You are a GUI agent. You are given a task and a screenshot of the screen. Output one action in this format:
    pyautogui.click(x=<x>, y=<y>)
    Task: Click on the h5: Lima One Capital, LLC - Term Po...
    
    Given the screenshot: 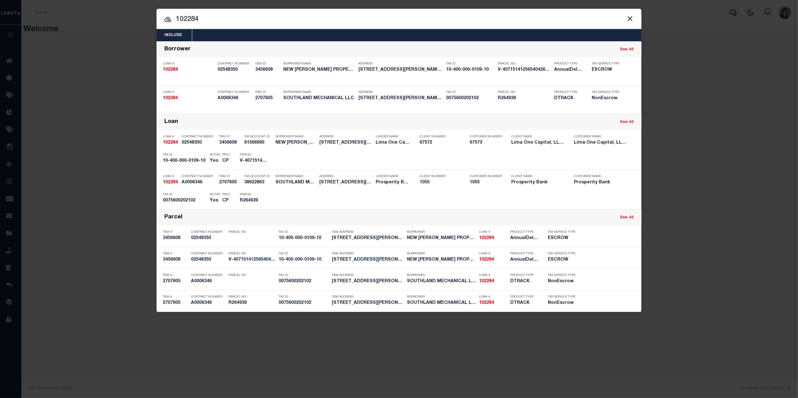 What is the action you would take?
    pyautogui.click(x=393, y=143)
    